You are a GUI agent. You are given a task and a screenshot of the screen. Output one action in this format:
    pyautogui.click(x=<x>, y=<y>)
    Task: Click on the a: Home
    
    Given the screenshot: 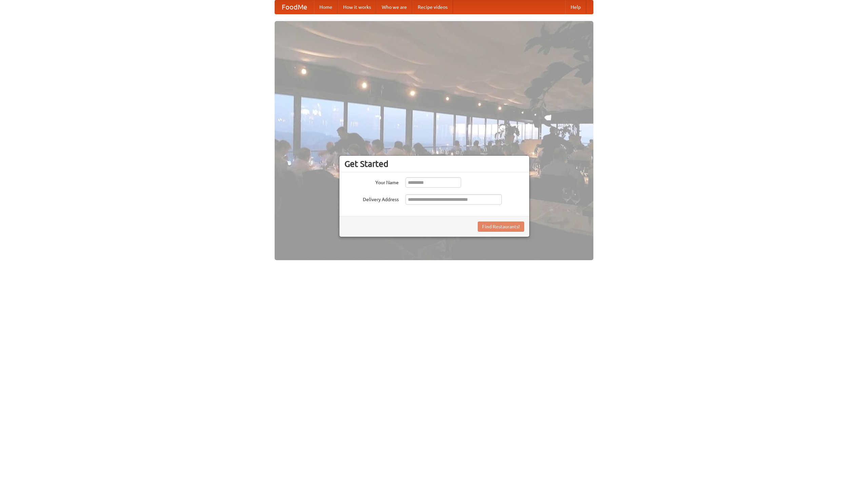 What is the action you would take?
    pyautogui.click(x=326, y=7)
    